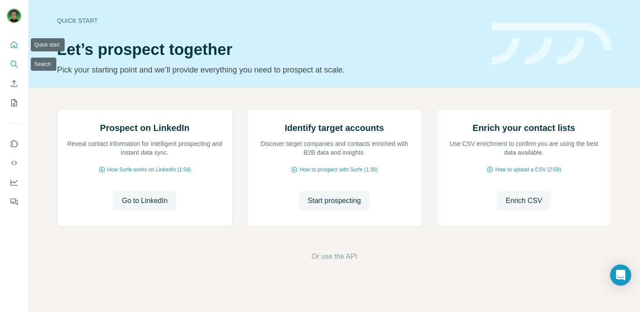 Image resolution: width=640 pixels, height=312 pixels. What do you see at coordinates (14, 103) in the screenshot?
I see `button: My lists` at bounding box center [14, 103].